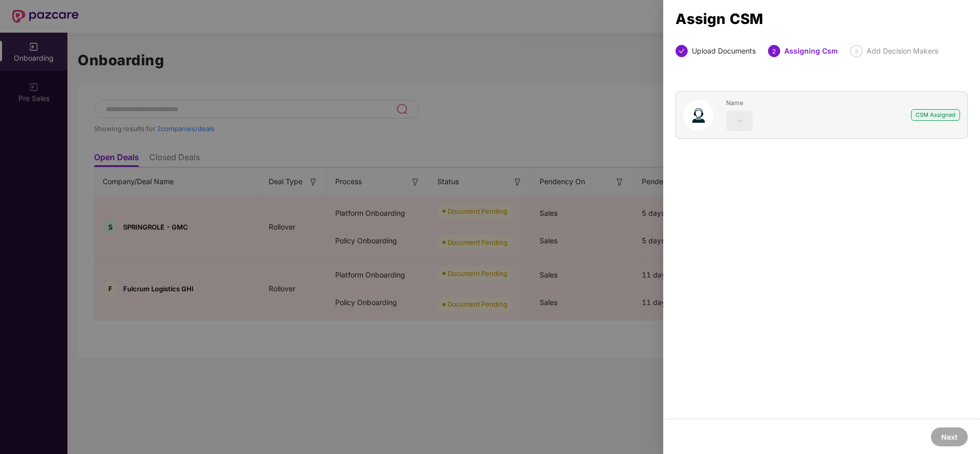 The width and height of the screenshot is (980, 454). I want to click on span: 3, so click(856, 51).